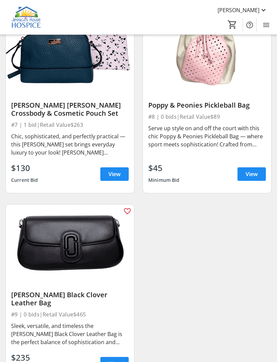 This screenshot has width=277, height=362. Describe the element at coordinates (127, 211) in the screenshot. I see `mat-icon: favorite_outline` at that location.